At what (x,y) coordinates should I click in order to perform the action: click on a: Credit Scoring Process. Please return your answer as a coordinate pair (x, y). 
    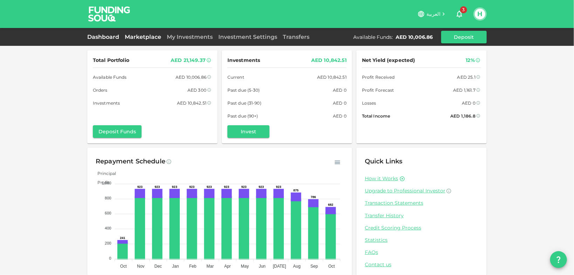
    Looking at the image, I should click on (421, 228).